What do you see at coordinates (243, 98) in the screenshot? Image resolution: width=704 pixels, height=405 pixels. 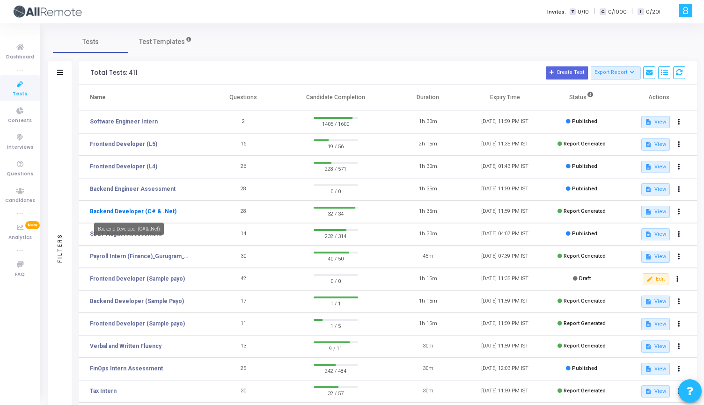 I see `th: Questions` at bounding box center [243, 98].